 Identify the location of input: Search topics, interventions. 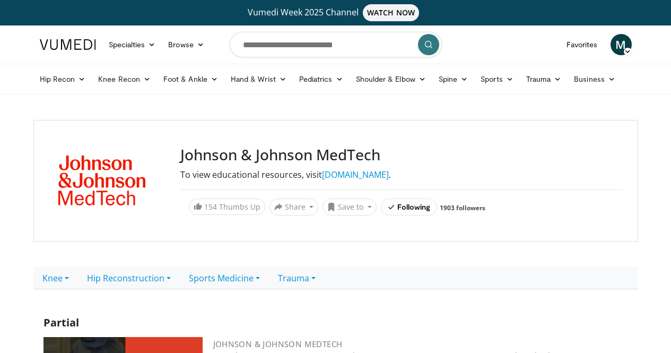
(336, 45).